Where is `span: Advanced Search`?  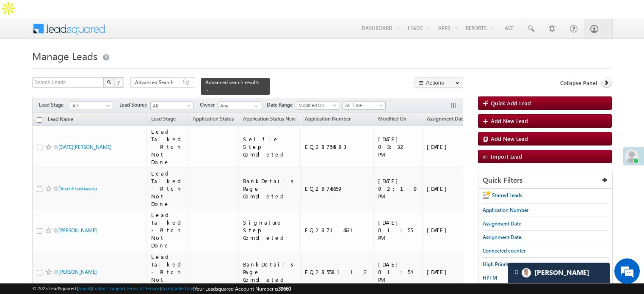
span: Advanced Search is located at coordinates (155, 83).